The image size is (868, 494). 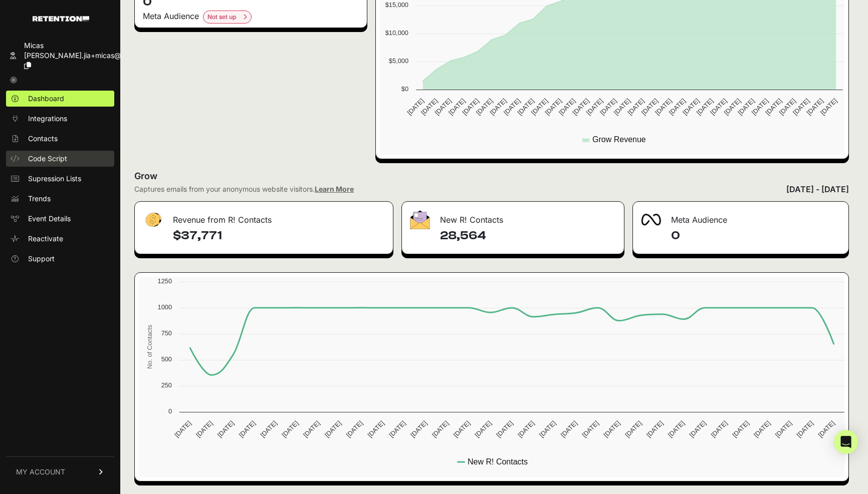 I want to click on a: Reactivate, so click(x=61, y=239).